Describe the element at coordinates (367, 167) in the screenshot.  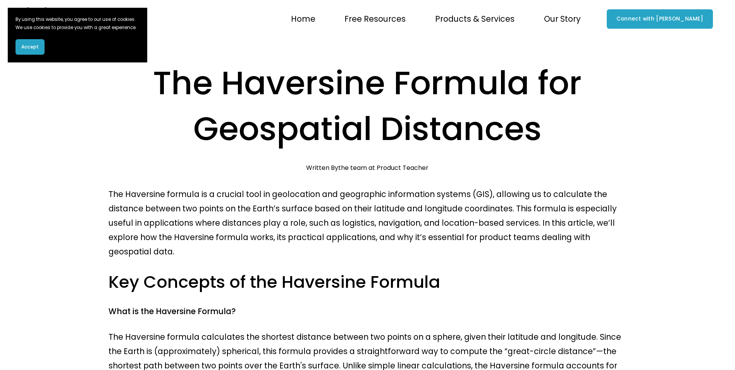
I see `div: Written By` at that location.